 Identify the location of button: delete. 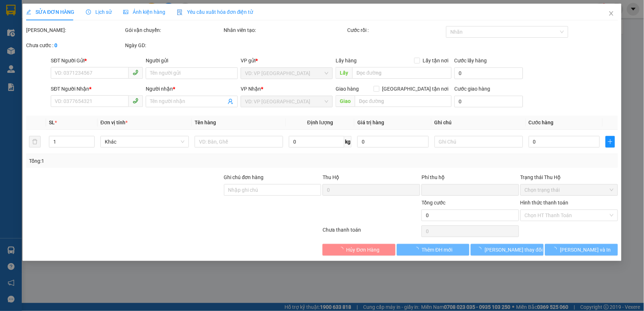
(35, 142).